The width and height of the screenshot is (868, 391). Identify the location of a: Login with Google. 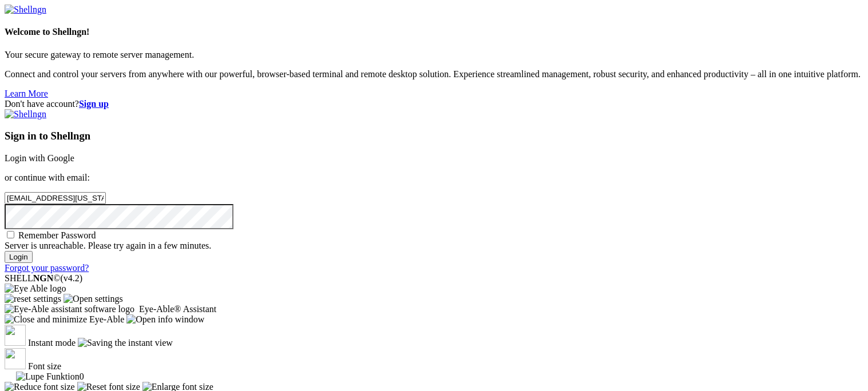
(40, 158).